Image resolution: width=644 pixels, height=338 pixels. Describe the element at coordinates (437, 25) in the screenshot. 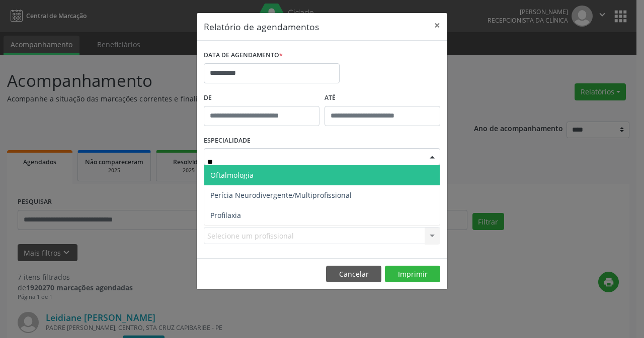

I see `button: Close` at that location.